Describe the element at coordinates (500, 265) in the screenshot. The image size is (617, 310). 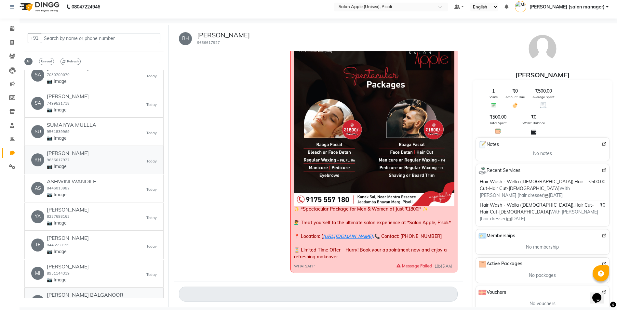
I see `span: Active Packages` at that location.